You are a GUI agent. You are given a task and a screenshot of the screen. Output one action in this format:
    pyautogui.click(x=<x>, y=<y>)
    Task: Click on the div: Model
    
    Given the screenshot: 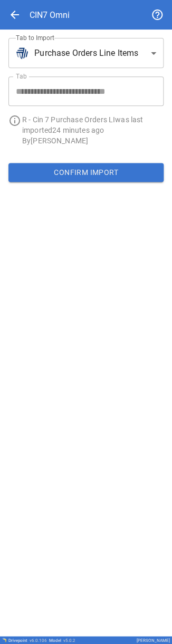 What is the action you would take?
    pyautogui.click(x=62, y=640)
    